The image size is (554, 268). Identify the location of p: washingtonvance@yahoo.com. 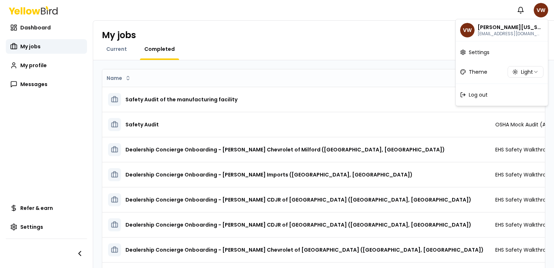
(510, 34).